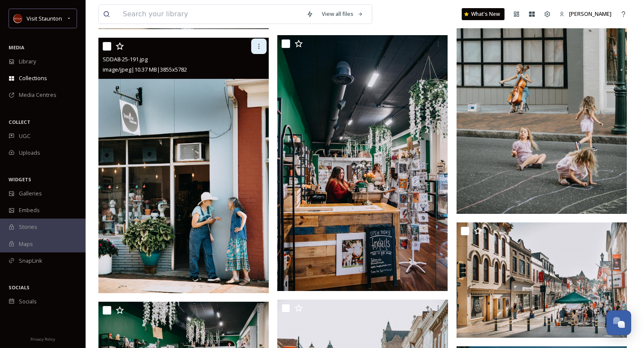  What do you see at coordinates (343, 14) in the screenshot?
I see `div: View all files` at bounding box center [343, 14].